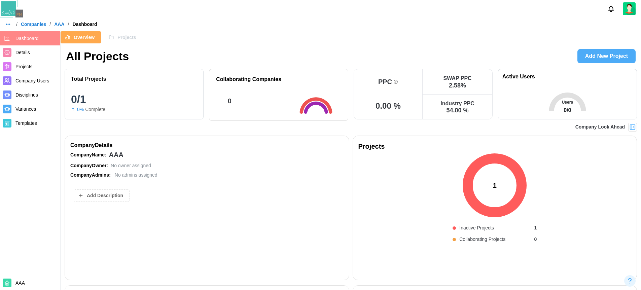 This screenshot has width=641, height=290. I want to click on div: AAA, so click(116, 155).